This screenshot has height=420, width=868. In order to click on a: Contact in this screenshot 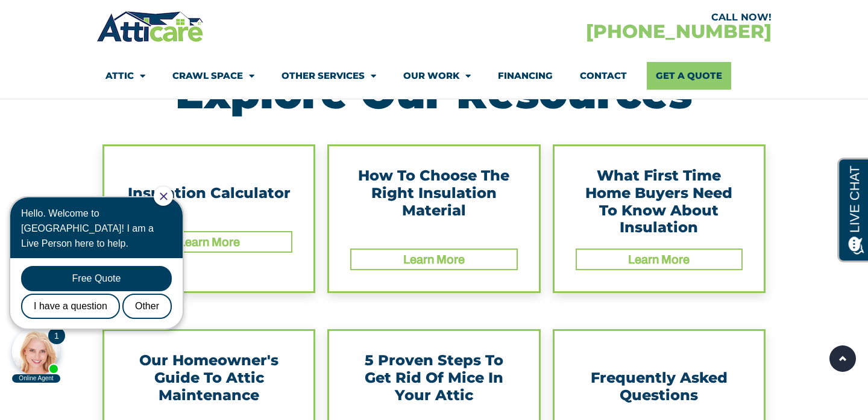, I will do `click(603, 76)`.